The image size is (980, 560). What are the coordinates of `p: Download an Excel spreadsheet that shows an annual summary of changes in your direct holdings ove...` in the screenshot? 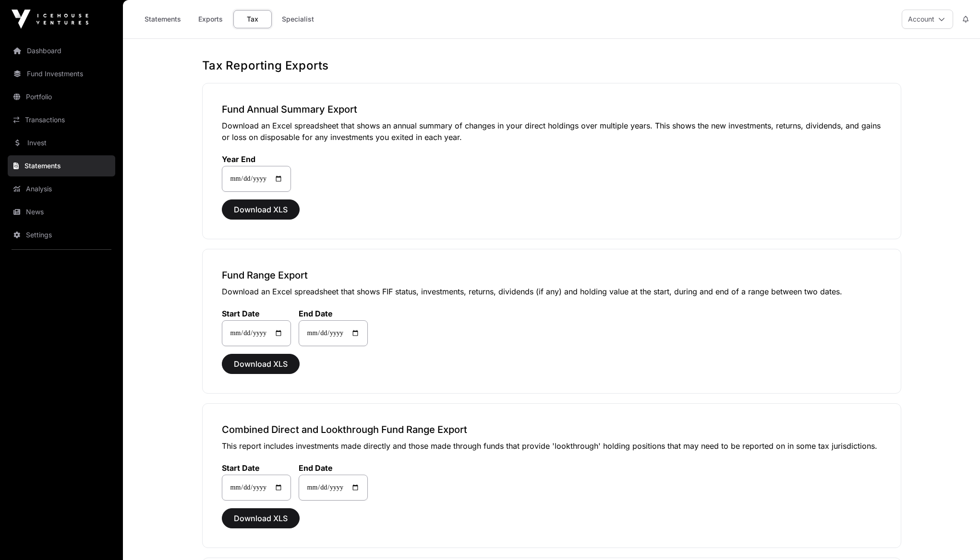 It's located at (551, 131).